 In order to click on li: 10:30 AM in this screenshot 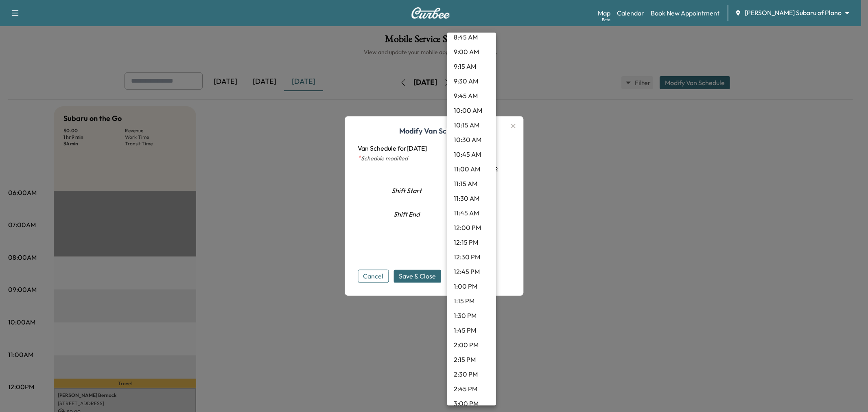, I will do `click(471, 140)`.